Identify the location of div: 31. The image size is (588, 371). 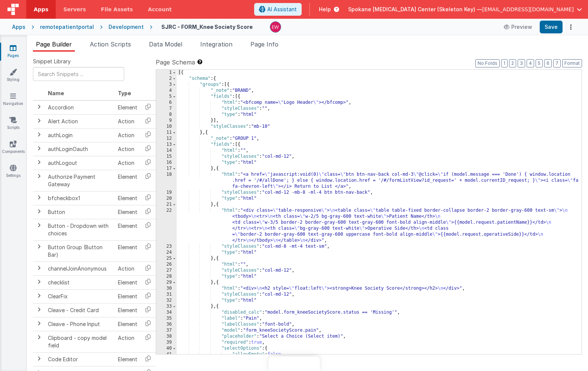
(166, 294).